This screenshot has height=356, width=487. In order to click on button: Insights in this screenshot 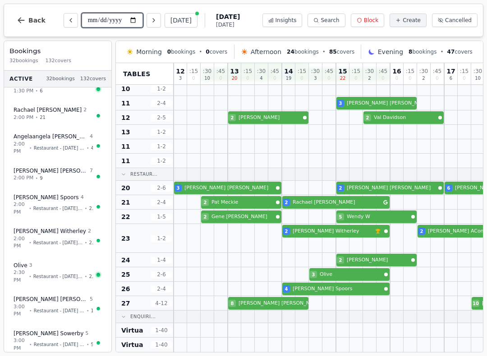, I will do `click(282, 20)`.